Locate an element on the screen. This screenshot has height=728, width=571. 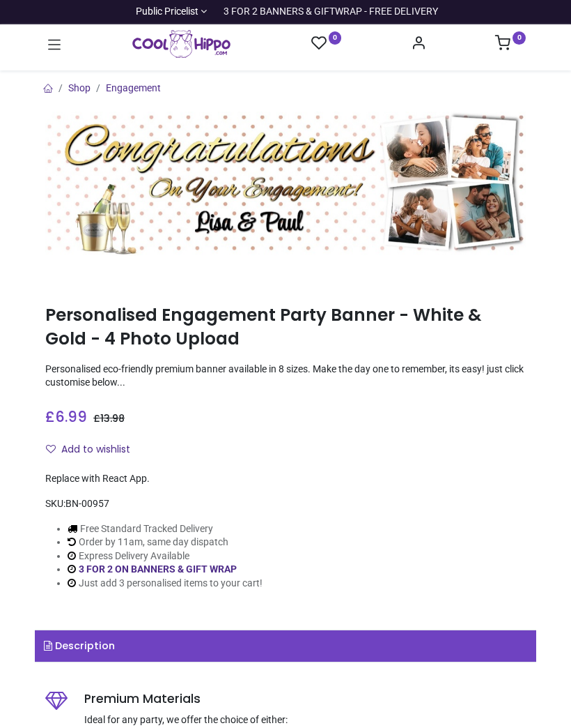
li: Express Delivery Available is located at coordinates (165, 556).